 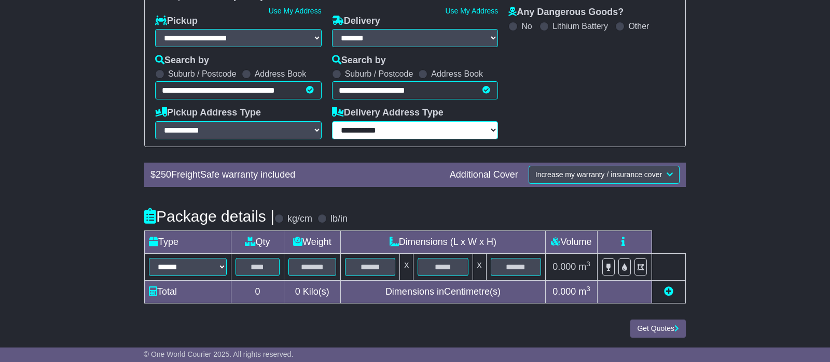 What do you see at coordinates (218, 355) in the screenshot?
I see `span: © One World Courier 2025. All rights reserved.` at bounding box center [218, 355].